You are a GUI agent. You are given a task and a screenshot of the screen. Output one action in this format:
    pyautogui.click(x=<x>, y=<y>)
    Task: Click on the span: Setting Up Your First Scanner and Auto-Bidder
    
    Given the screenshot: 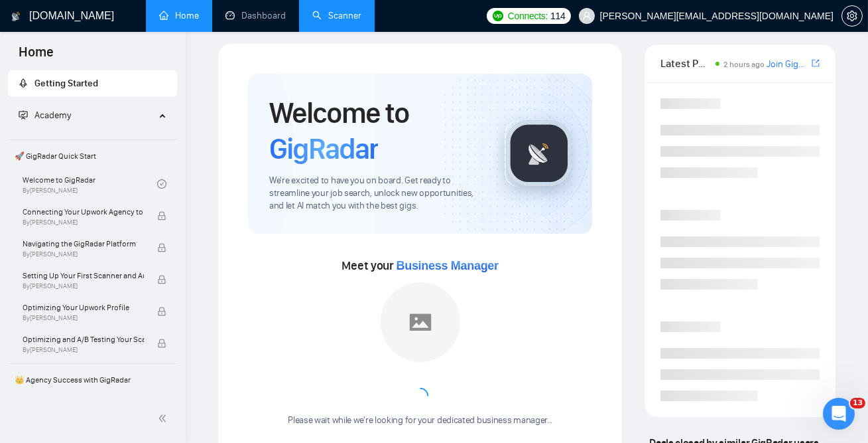 What is the action you would take?
    pyautogui.click(x=83, y=276)
    